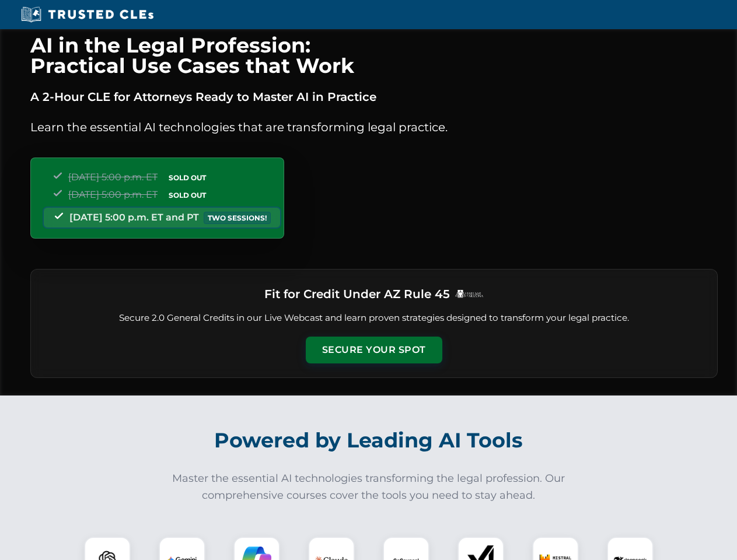  Describe the element at coordinates (369, 440) in the screenshot. I see `h2: Powered by Leading AI Tools` at that location.